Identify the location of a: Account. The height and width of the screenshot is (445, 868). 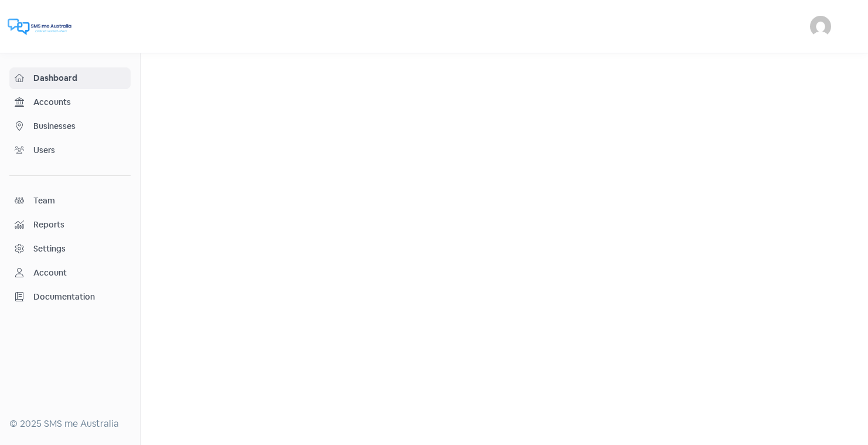
(70, 273).